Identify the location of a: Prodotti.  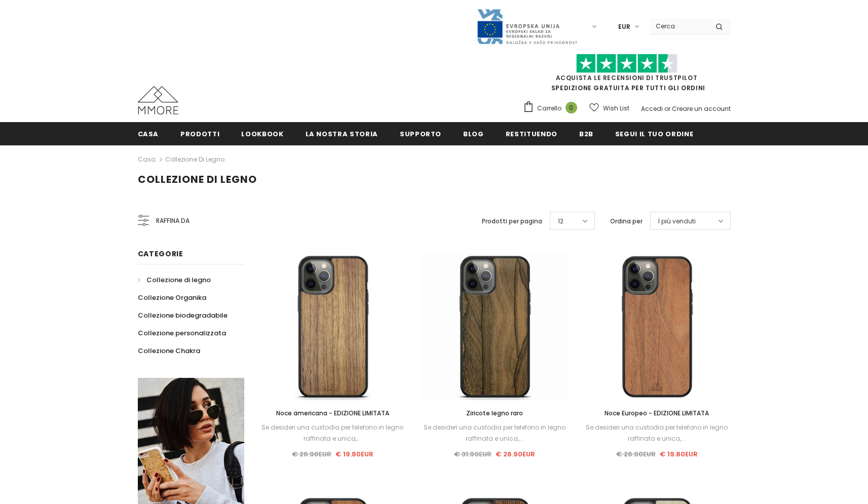
(200, 133).